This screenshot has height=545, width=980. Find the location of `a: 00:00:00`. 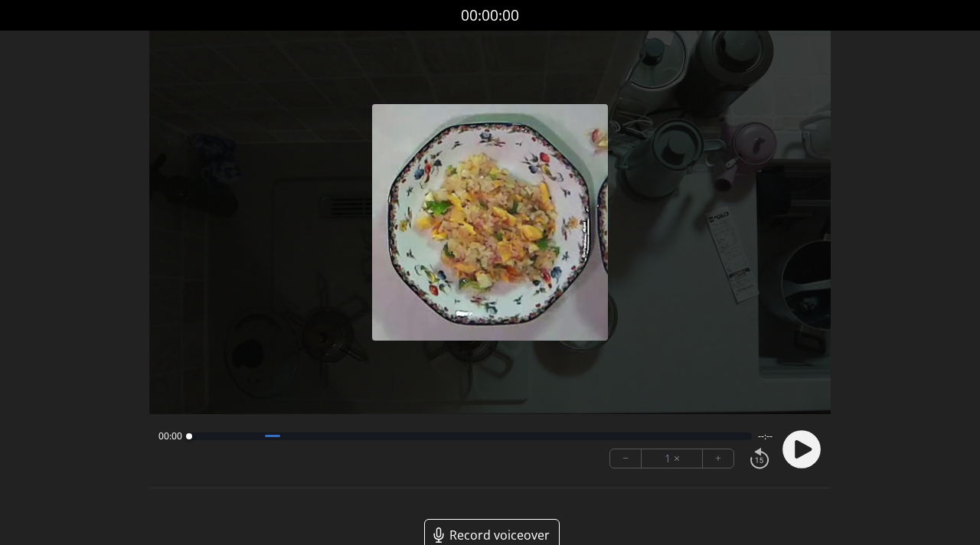

a: 00:00:00 is located at coordinates (490, 15).